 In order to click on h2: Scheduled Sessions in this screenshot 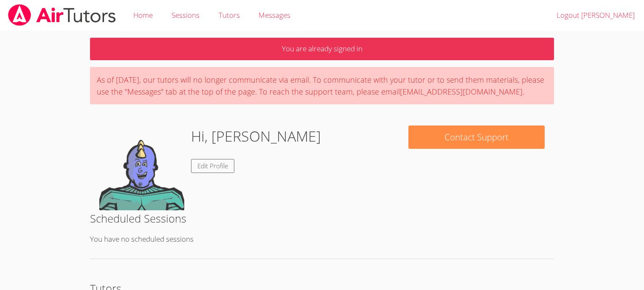, I will do `click(322, 218)`.